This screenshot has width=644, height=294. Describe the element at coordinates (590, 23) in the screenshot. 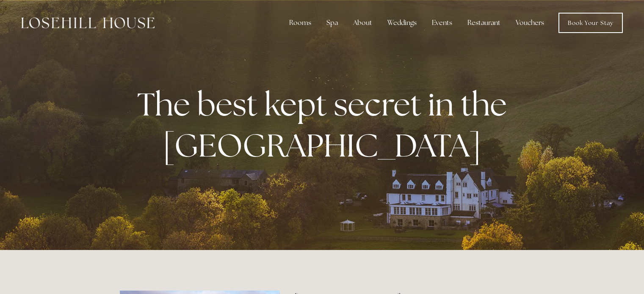

I see `a: Book Your Stay` at that location.